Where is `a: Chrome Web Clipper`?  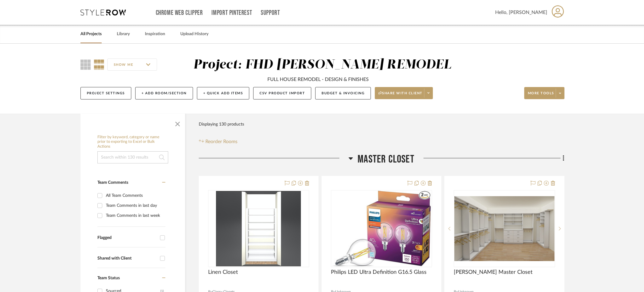 a: Chrome Web Clipper is located at coordinates (179, 13).